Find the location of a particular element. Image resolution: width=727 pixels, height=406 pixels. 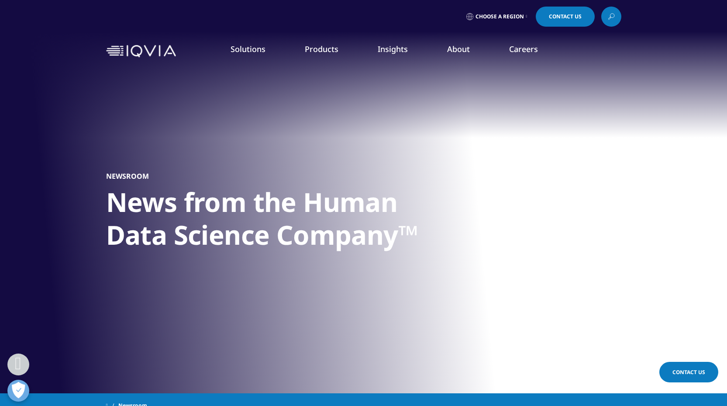

span: Choose a Region is located at coordinates (500, 17).